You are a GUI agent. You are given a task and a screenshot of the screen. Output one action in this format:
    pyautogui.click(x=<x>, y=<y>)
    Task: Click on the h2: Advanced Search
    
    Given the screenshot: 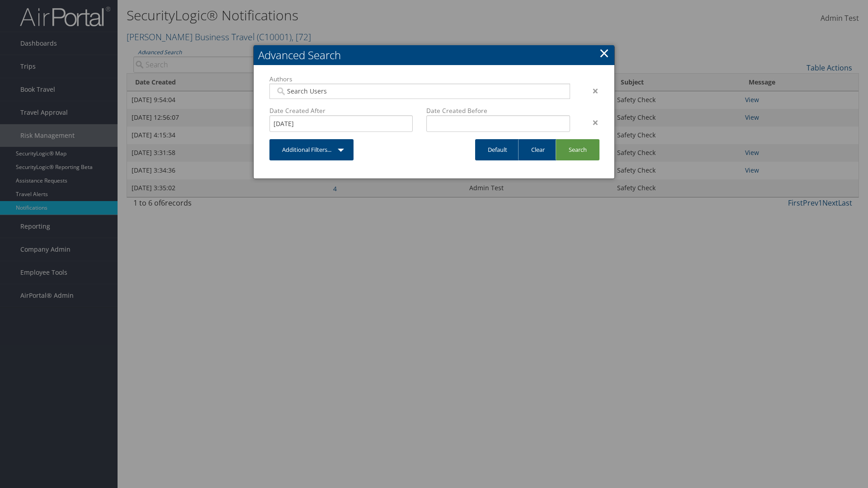 What is the action you would take?
    pyautogui.click(x=434, y=55)
    